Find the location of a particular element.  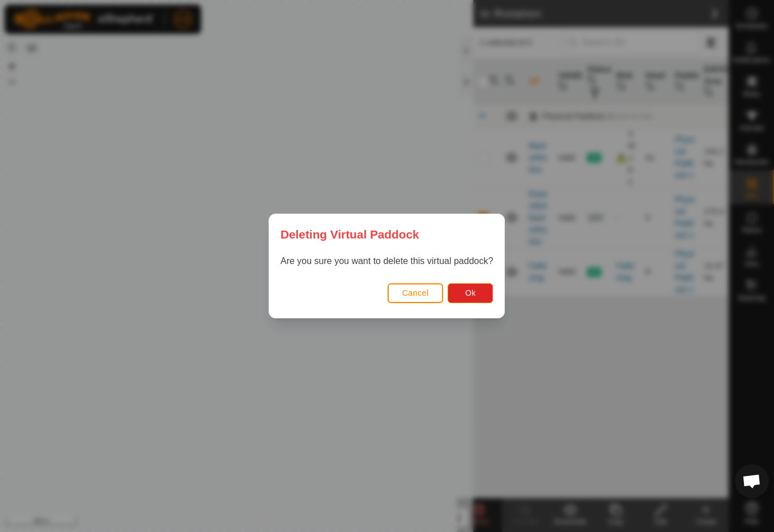

span: Ok is located at coordinates (470, 293).